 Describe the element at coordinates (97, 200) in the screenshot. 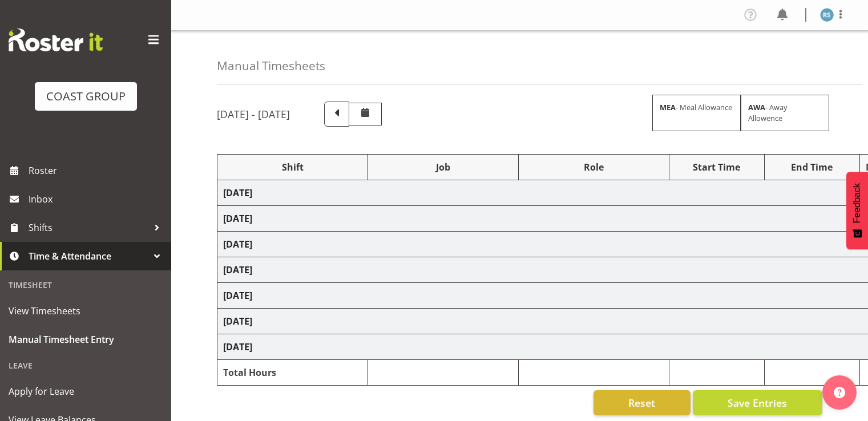

I see `span: Inbox` at that location.